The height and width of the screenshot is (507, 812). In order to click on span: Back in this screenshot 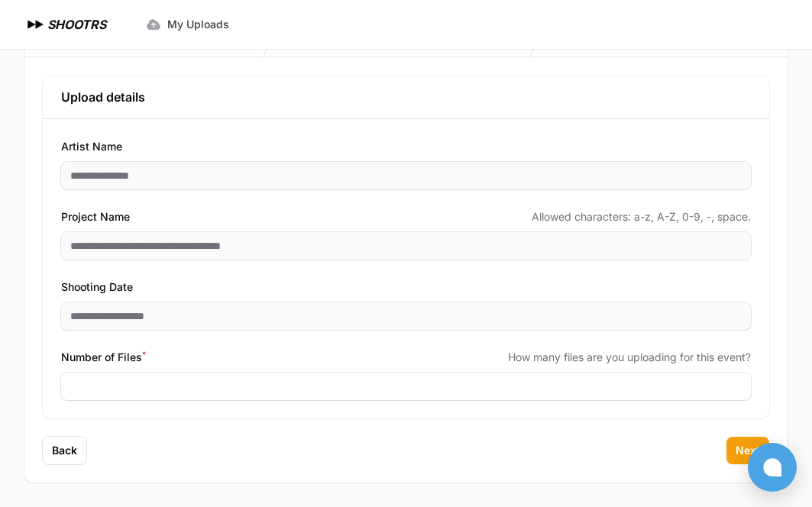, I will do `click(64, 450)`.